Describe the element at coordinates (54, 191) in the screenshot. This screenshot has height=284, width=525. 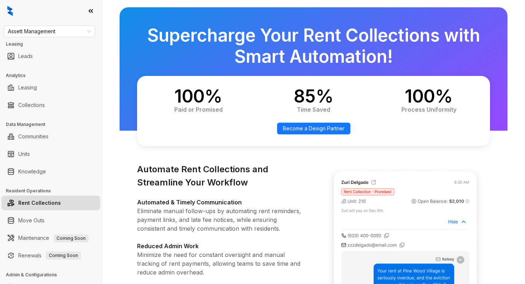
I see `h3: Resident Operations` at that location.